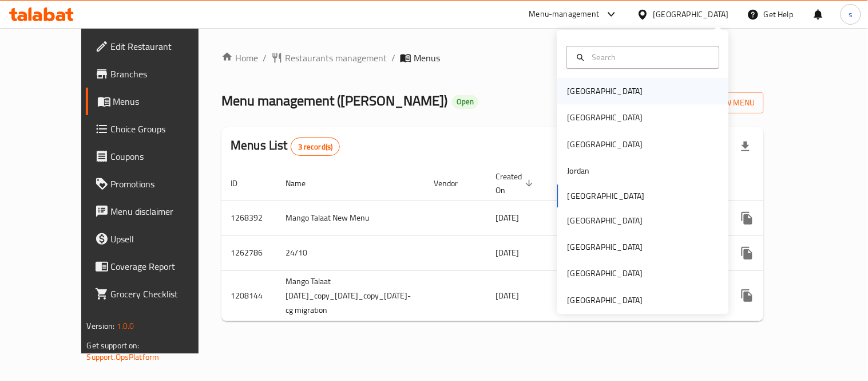 Image resolution: width=868 pixels, height=381 pixels. Describe the element at coordinates (241, 183) in the screenshot. I see `span: ID` at that location.